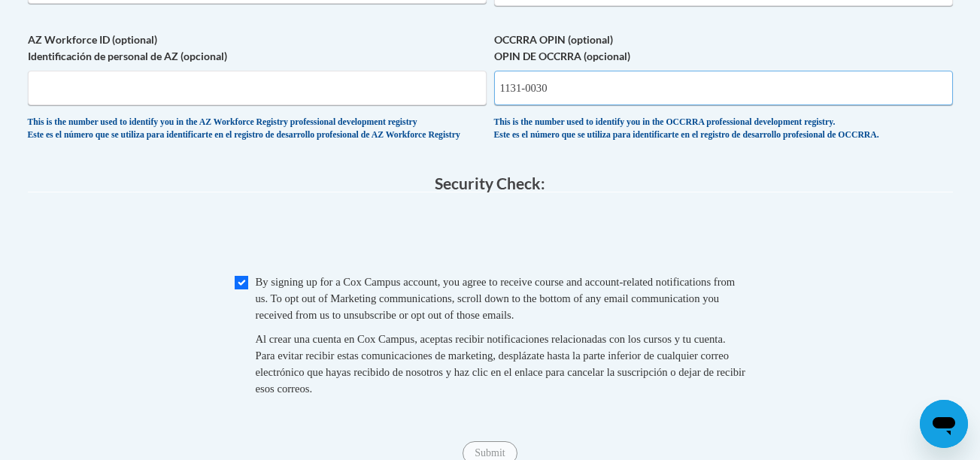 This screenshot has height=460, width=980. Describe the element at coordinates (500, 364) in the screenshot. I see `span: Al crear una cuenta en Cox Campus, aceptas recibir notificaciones relacionadas con los cursos y t...` at that location.